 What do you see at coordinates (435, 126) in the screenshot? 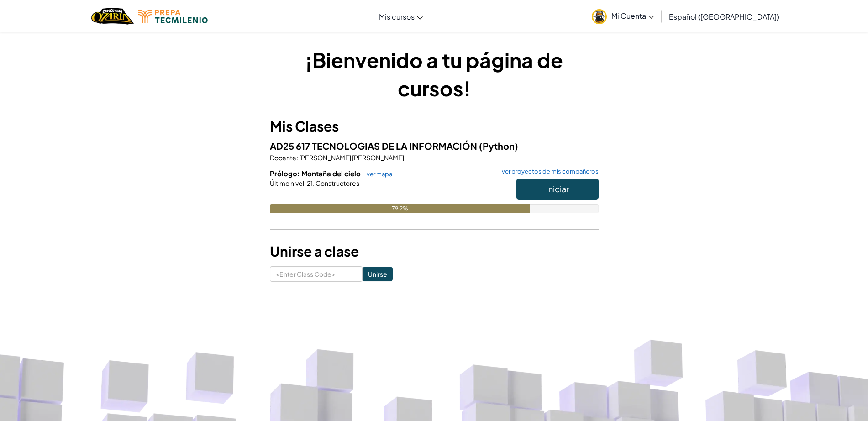
I see `h3: Mis Clases` at bounding box center [435, 126].